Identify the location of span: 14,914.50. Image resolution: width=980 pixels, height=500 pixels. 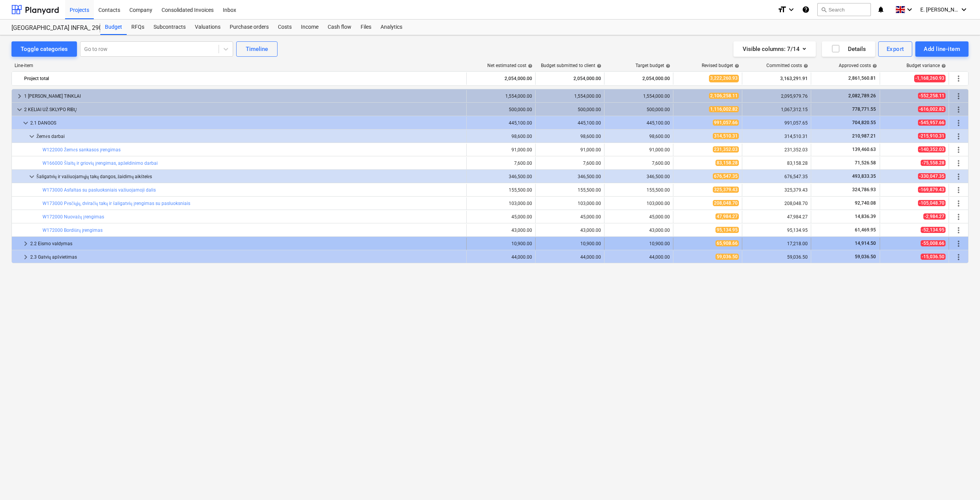
(865, 243).